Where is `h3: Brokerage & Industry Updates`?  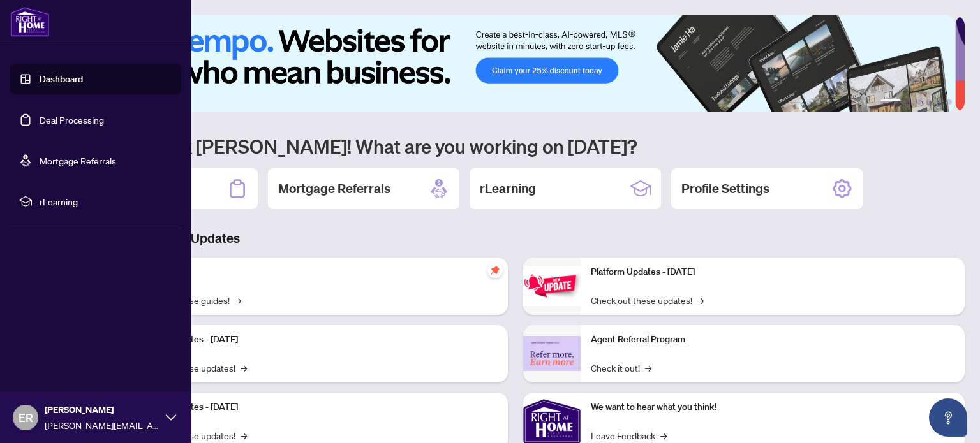
h3: Brokerage & Industry Updates is located at coordinates (516, 239).